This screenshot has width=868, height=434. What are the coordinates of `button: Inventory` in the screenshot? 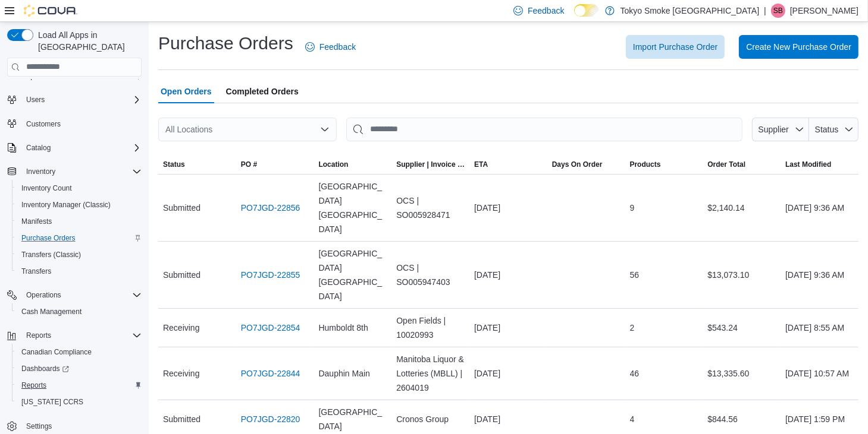 It's located at (40, 172).